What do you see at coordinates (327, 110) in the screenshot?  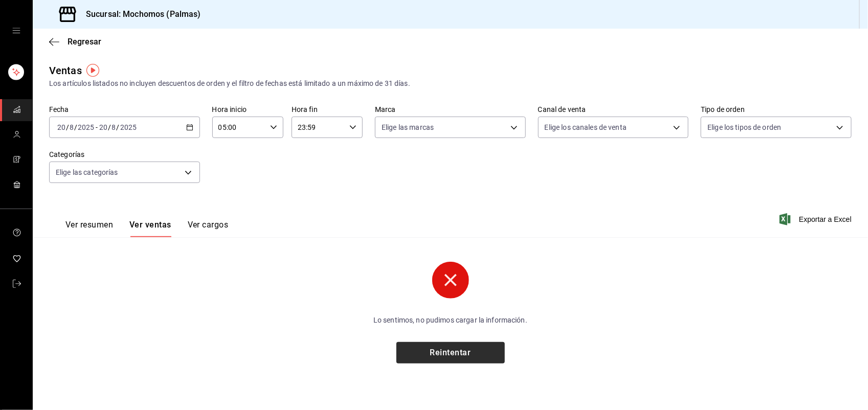 I see `label: Hora fin` at bounding box center [327, 110].